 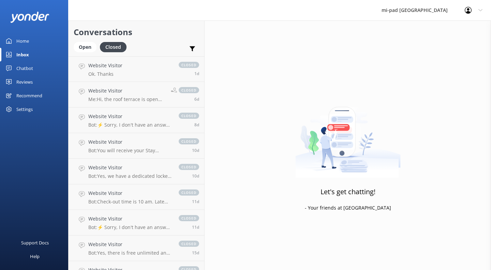 What do you see at coordinates (136, 94) in the screenshot?
I see `a: Website VisitorMe:Hi, the roof terrace is open from 7am - 10pm and can be accessed via level 6. T...` at bounding box center [136, 94].